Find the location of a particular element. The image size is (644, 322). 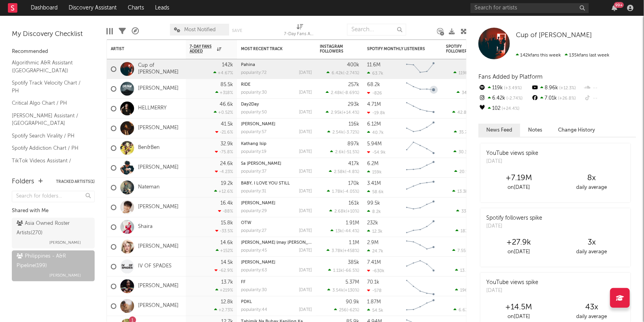

div: 1.1M is located at coordinates (354, 243).